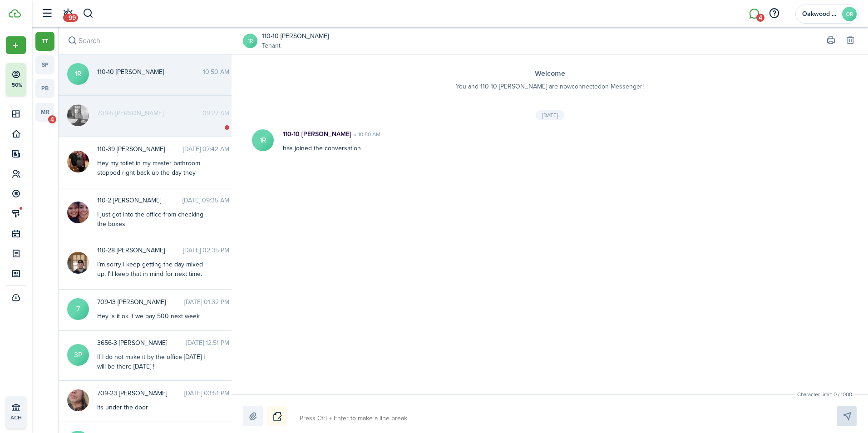 The height and width of the screenshot is (433, 868). What do you see at coordinates (154, 407) in the screenshot?
I see `div: Its under the door` at bounding box center [154, 407].